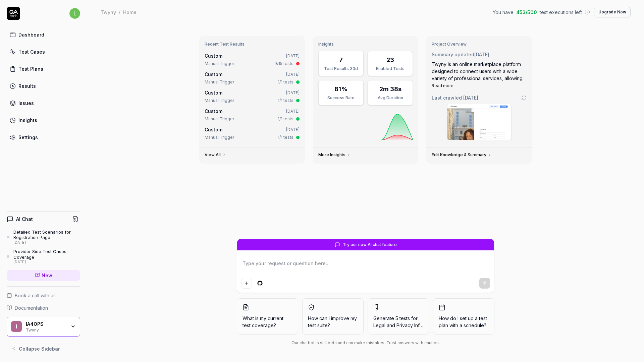 This screenshot has height=362, width=644. Describe the element at coordinates (35, 295) in the screenshot. I see `span: Book a call with us` at that location.